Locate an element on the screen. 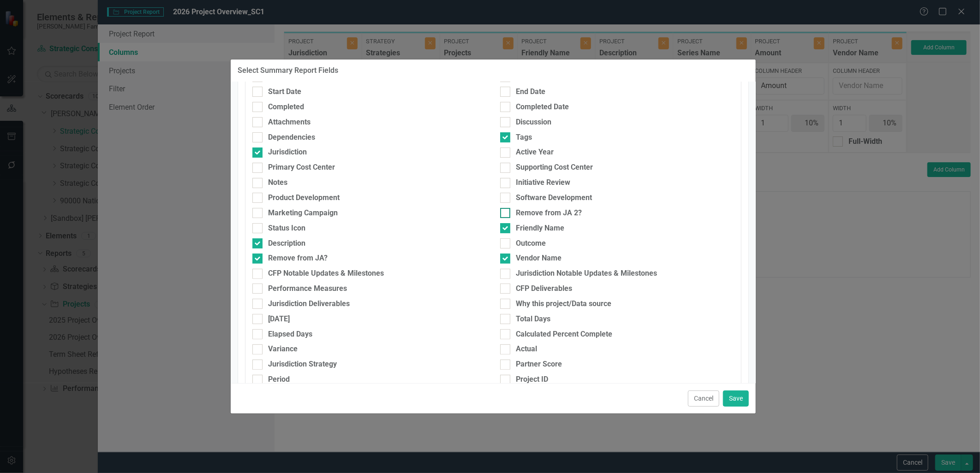 The width and height of the screenshot is (980, 473). div: Period is located at coordinates (279, 380).